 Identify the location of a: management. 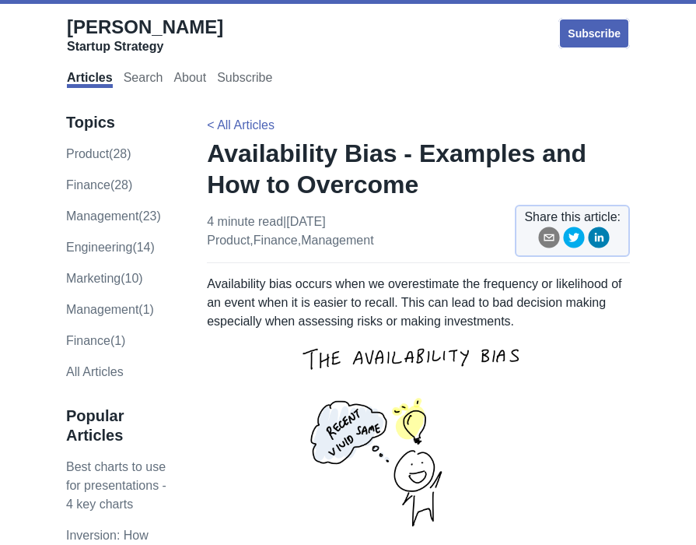
(337, 240).